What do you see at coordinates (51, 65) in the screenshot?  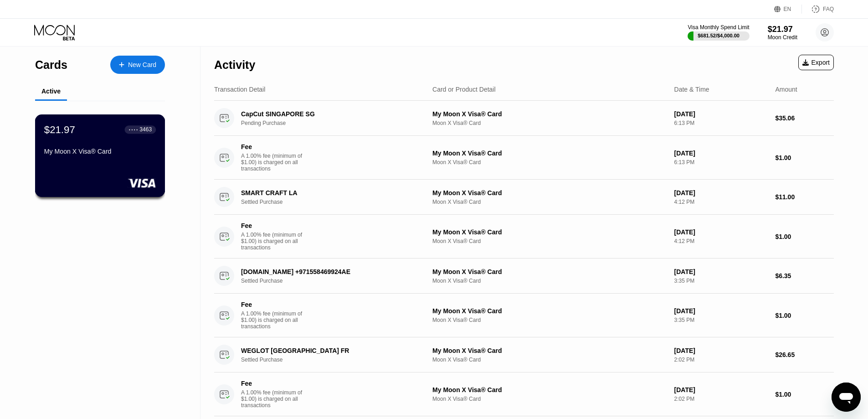 I see `div: Cards` at bounding box center [51, 65].